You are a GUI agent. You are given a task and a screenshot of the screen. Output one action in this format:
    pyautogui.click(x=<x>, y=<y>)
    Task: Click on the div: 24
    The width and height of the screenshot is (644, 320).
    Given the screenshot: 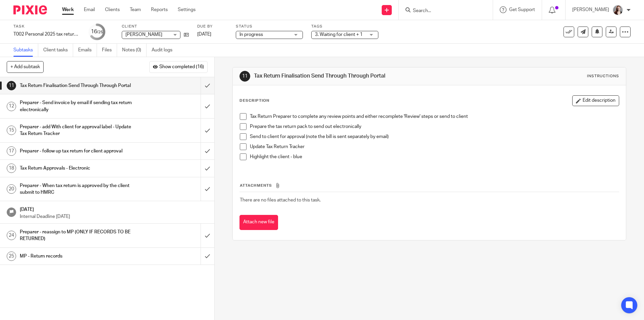 What is the action you would take?
    pyautogui.click(x=11, y=236)
    